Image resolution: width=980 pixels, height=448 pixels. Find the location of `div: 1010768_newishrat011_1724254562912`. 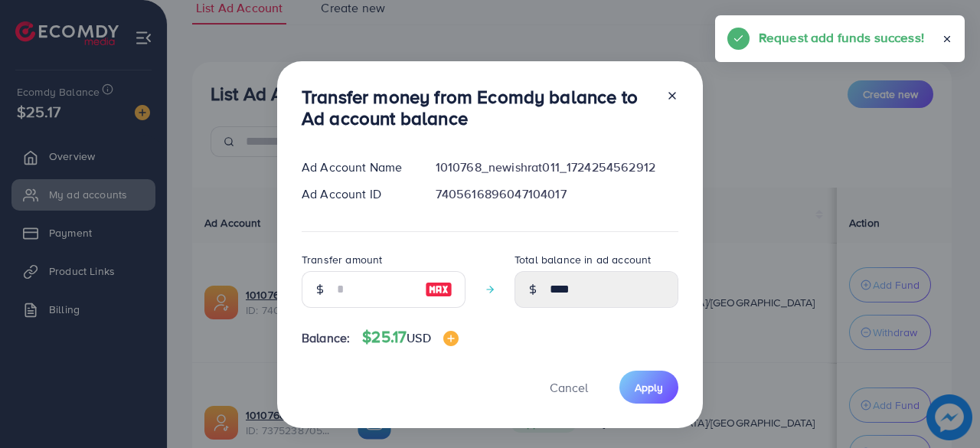

div: 1010768_newishrat011_1724254562912 is located at coordinates (557, 167).